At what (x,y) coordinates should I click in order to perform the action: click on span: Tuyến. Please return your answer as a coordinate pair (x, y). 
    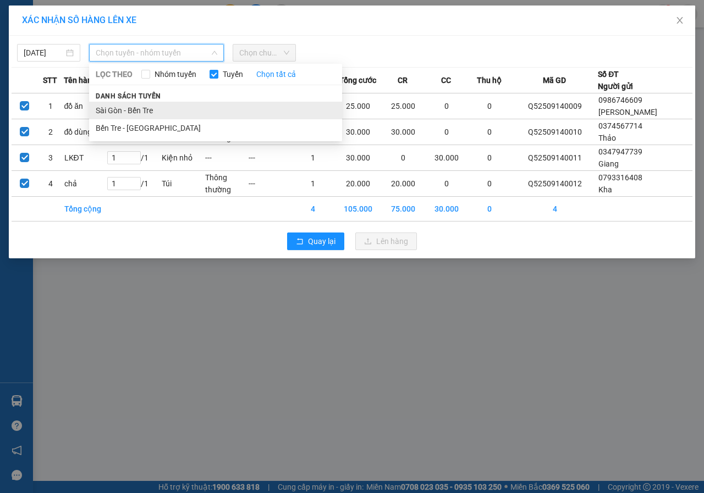
    Looking at the image, I should click on (233, 74).